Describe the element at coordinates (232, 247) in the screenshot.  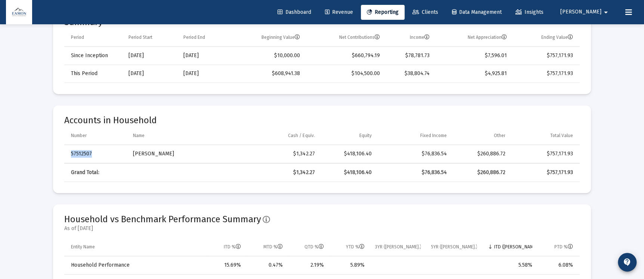
I see `div: ITD %` at that location.